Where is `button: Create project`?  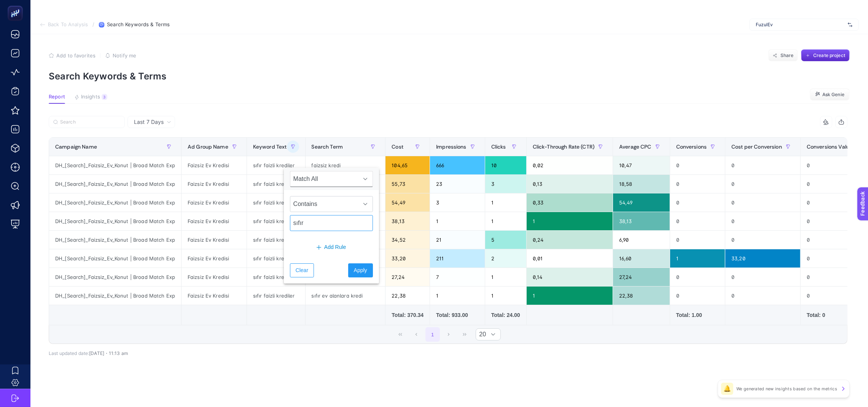 button: Create project is located at coordinates (825, 55).